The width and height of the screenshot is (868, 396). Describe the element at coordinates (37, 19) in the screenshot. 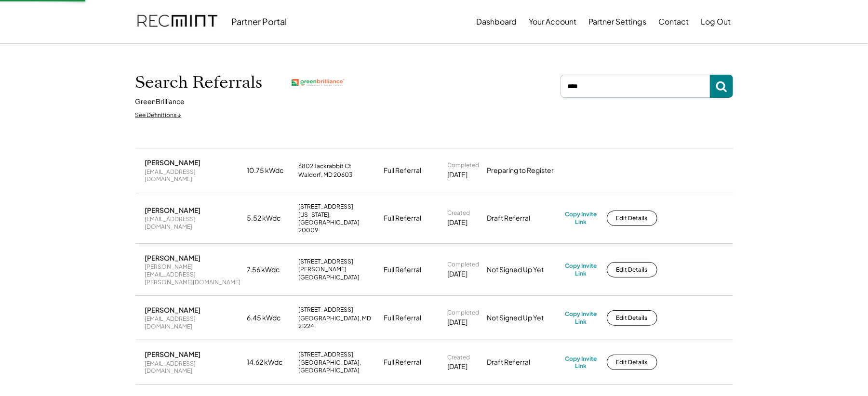

I see `div: v 4.0.25` at that location.